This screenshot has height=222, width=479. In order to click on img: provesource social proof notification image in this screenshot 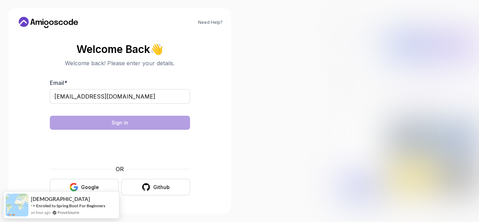, I will do `click(17, 205)`.